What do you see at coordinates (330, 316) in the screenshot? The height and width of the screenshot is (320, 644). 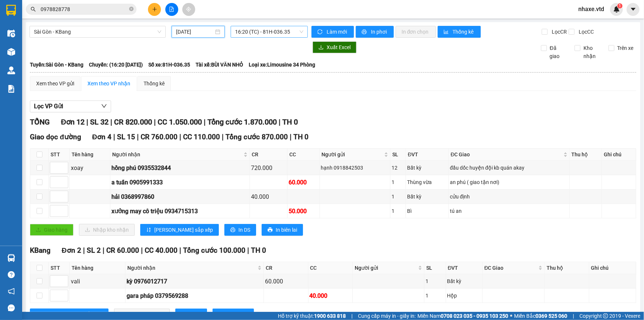 I see `strong: 1900 633 818` at bounding box center [330, 316].